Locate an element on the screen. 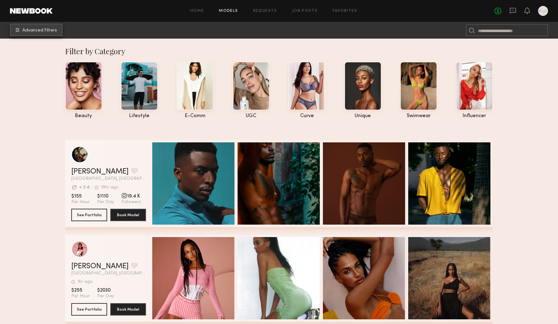 Image resolution: width=558 pixels, height=324 pixels. a: Models is located at coordinates (228, 11).